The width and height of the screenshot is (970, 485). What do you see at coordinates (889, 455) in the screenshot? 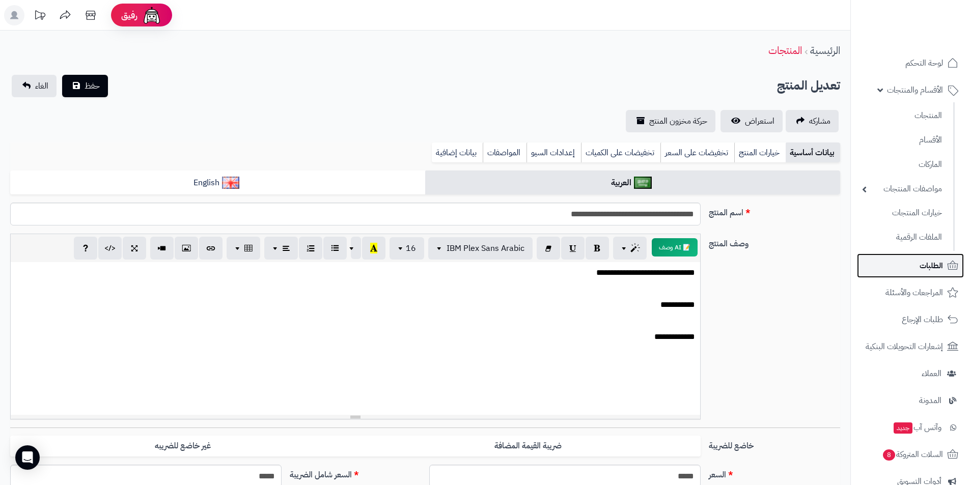
I see `span: 8` at bounding box center [889, 455].